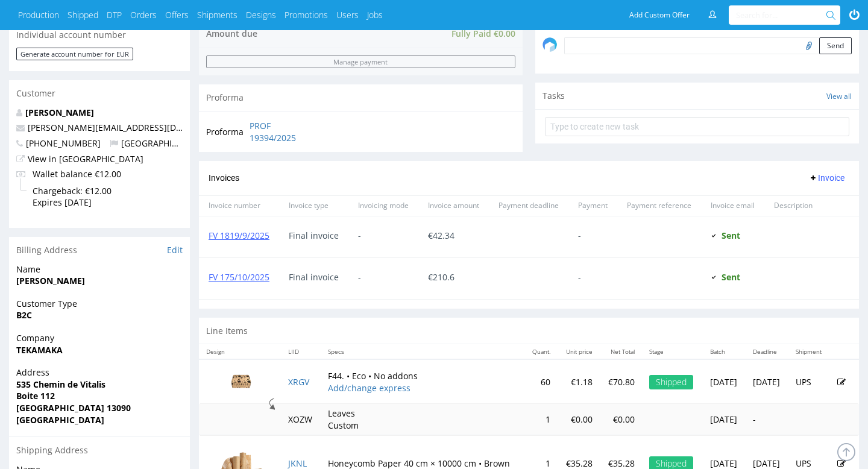  I want to click on span: Invoice type, so click(313, 206).